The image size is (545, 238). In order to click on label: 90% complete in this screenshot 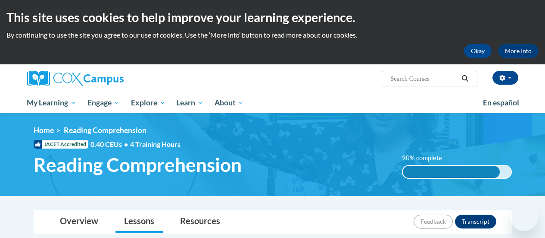, I will do `click(427, 158)`.